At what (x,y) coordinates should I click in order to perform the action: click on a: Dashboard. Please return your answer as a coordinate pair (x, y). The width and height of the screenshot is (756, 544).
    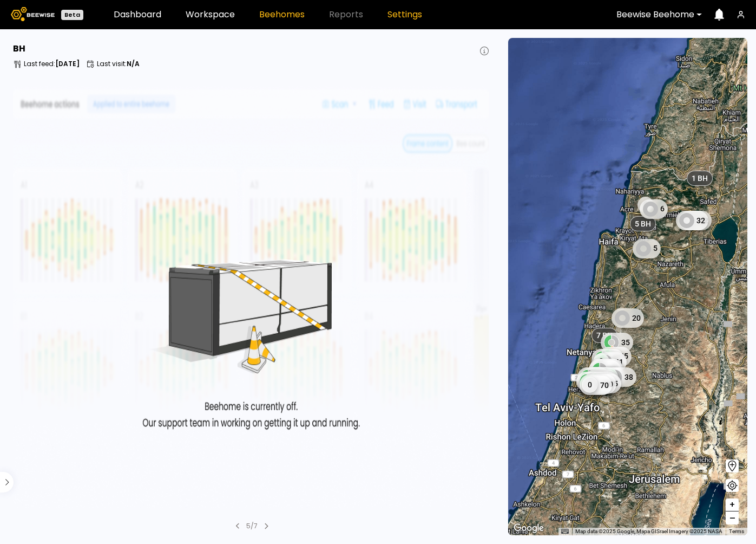
    Looking at the image, I should click on (137, 15).